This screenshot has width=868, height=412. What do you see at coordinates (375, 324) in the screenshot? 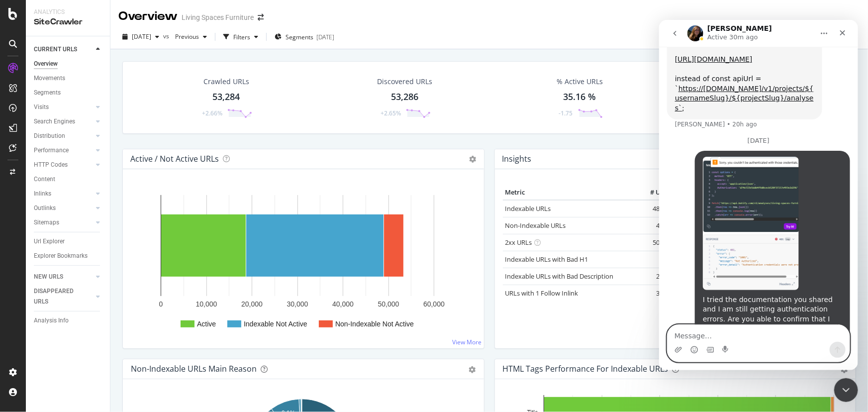
I see `text: Non-Indexable Not Active` at bounding box center [375, 324].